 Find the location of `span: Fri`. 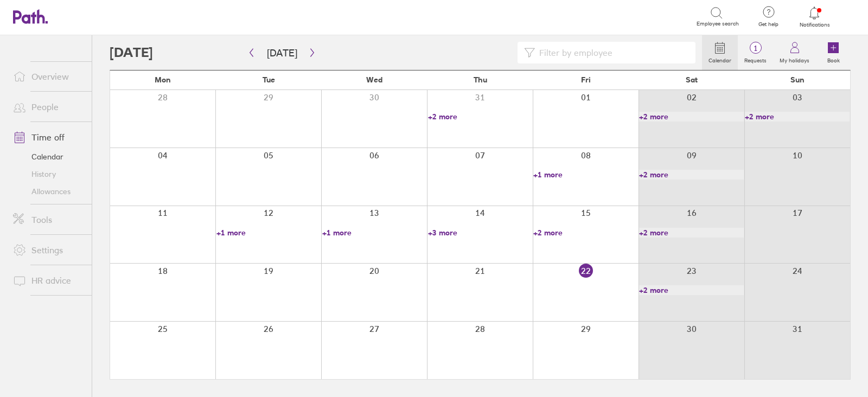

span: Fri is located at coordinates (586, 80).